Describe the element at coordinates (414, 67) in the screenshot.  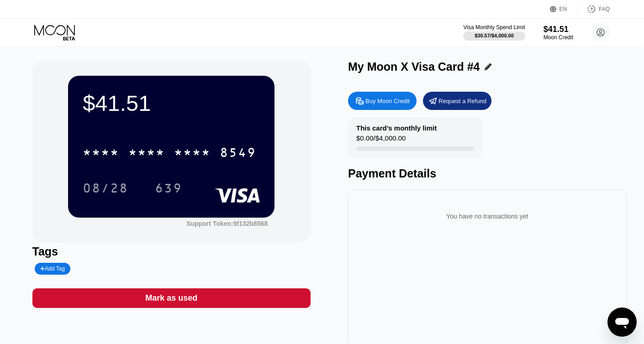
I see `div: My Moon X Visa Card #4` at that location.